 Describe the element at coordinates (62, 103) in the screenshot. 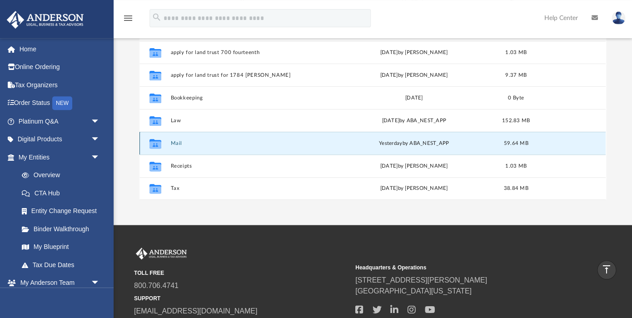

I see `div: NEW` at that location.